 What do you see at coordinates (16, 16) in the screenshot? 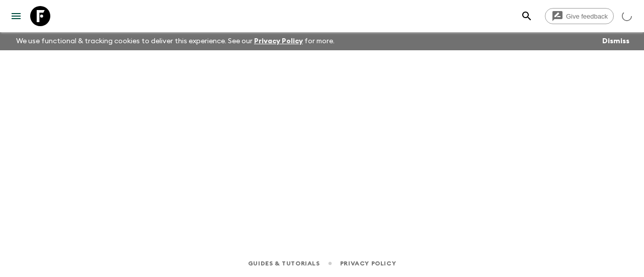
I see `button: menu` at bounding box center [16, 16].